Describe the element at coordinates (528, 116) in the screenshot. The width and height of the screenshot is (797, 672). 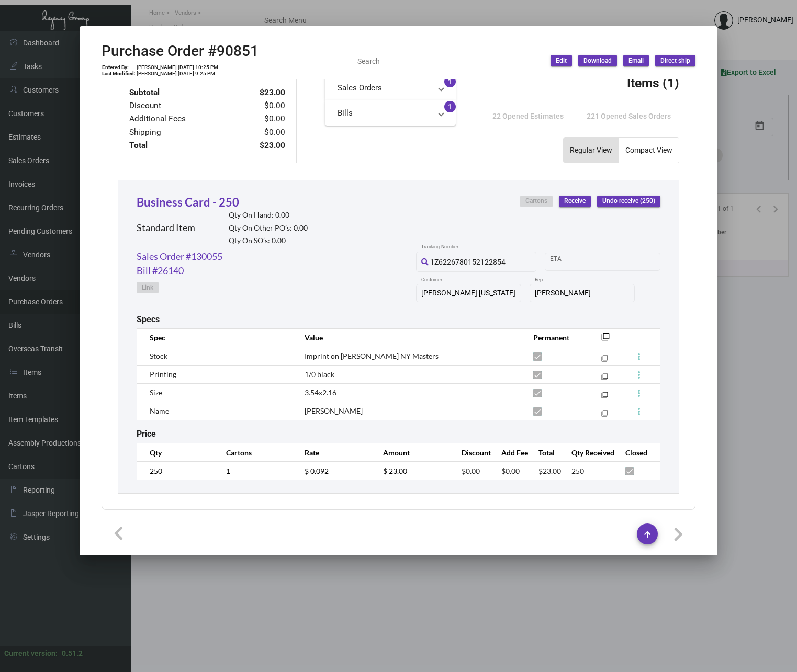
I see `button: 22 Opened Estimates` at that location.